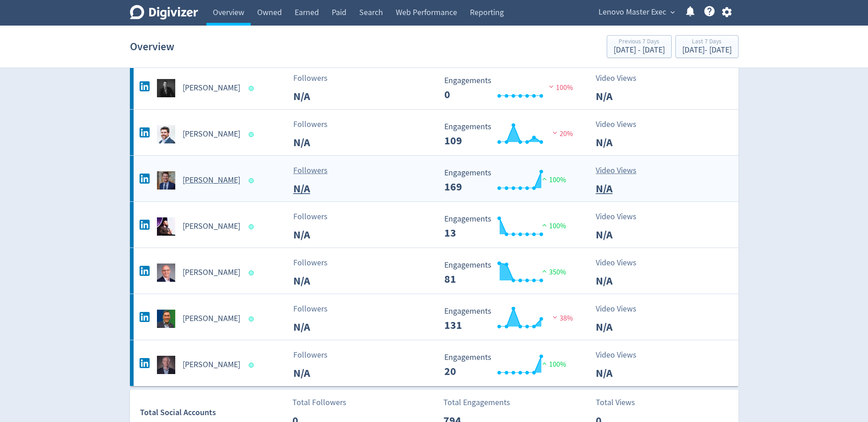 Image resolution: width=868 pixels, height=422 pixels. Describe the element at coordinates (508, 365) in the screenshot. I see `svg: Engagements 20` at that location.